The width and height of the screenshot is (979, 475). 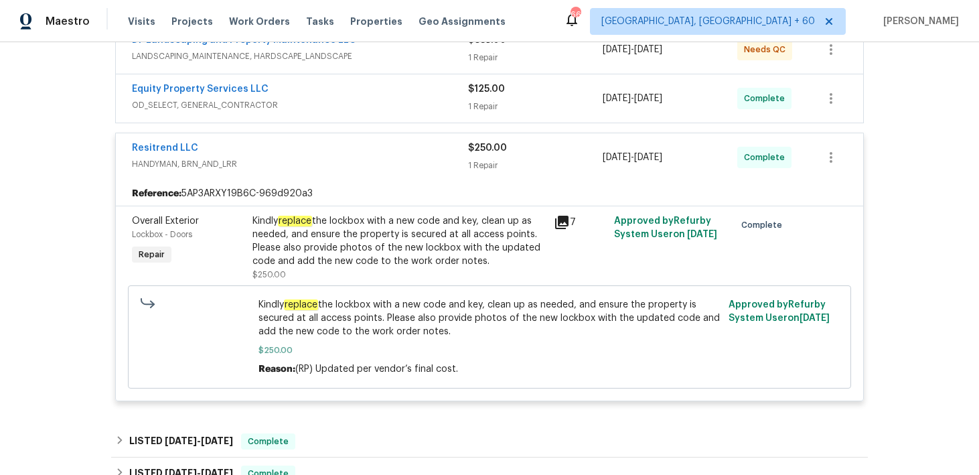 What do you see at coordinates (580, 222) in the screenshot?
I see `div: 7` at bounding box center [580, 222].